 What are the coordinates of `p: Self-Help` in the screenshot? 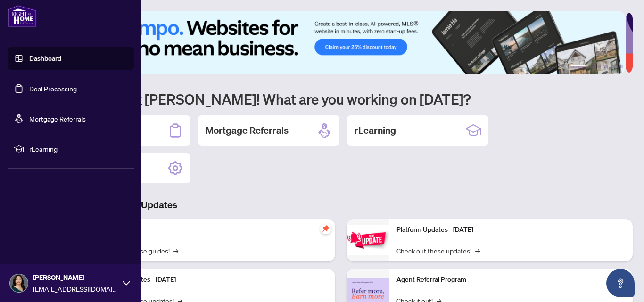 It's located at (213, 230).